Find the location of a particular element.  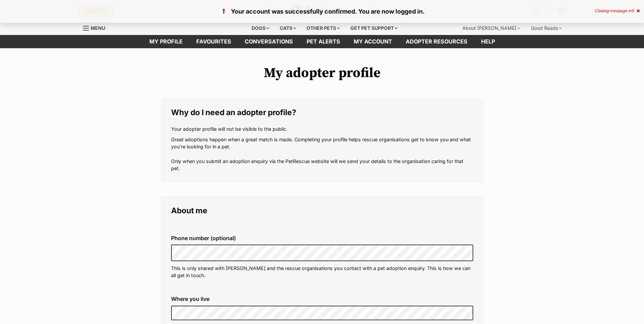

label: Where you live is located at coordinates (322, 299).